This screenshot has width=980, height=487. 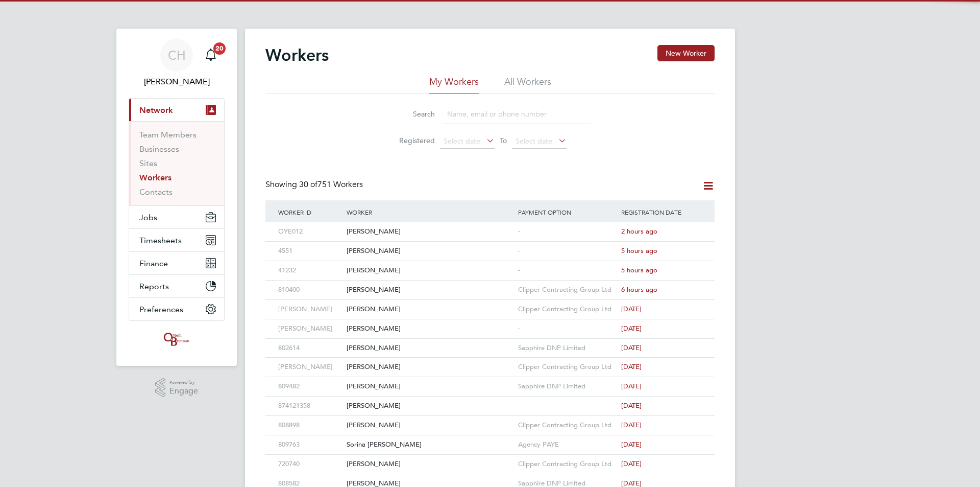 I want to click on div: 808898, so click(x=310, y=425).